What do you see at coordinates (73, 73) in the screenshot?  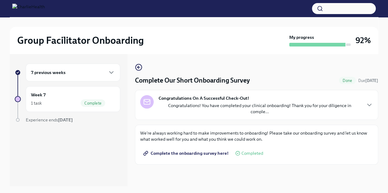 I see `div: 7 previous weeks` at bounding box center [73, 73].